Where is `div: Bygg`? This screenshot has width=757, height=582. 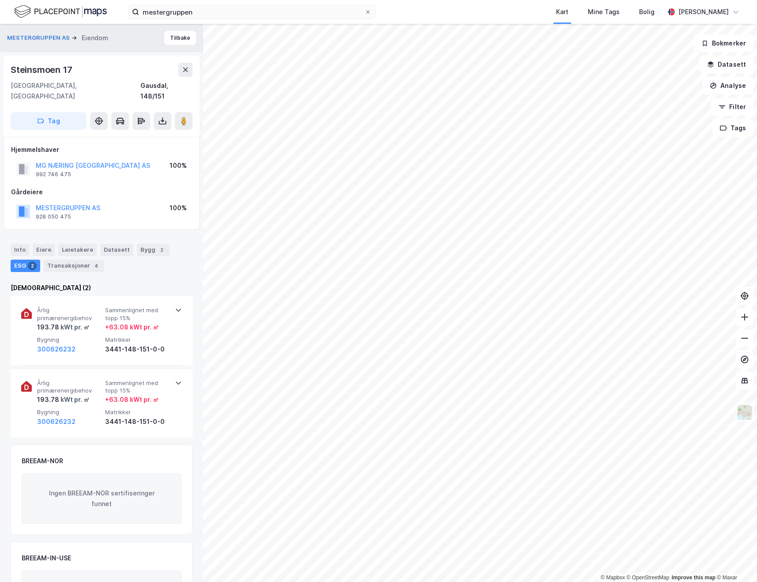 div: Bygg is located at coordinates (153, 250).